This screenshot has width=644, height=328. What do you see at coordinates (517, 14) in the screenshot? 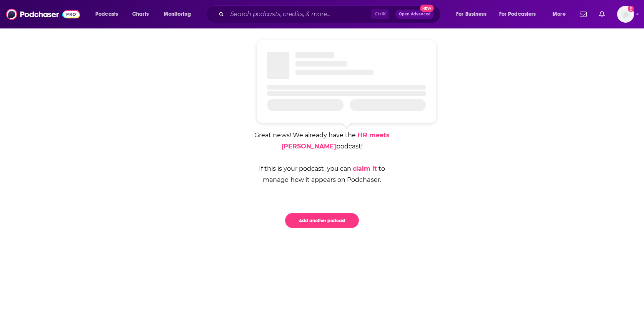
I see `span: For Podcasters` at bounding box center [517, 14].